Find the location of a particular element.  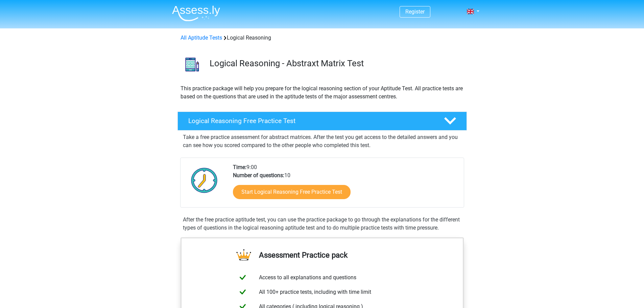

h3: Logical Reasoning - Abstraxt Matrix Test is located at coordinates (335, 63).